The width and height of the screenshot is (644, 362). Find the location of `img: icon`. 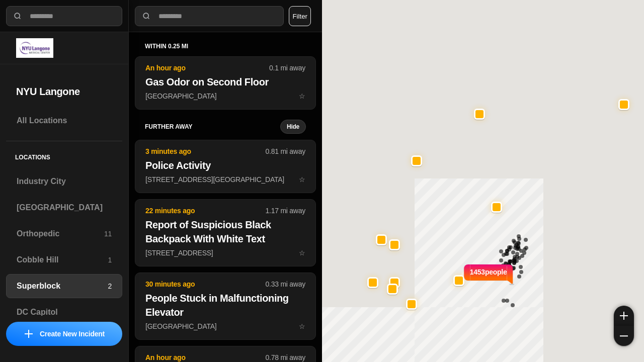

img: icon is located at coordinates (28, 335).